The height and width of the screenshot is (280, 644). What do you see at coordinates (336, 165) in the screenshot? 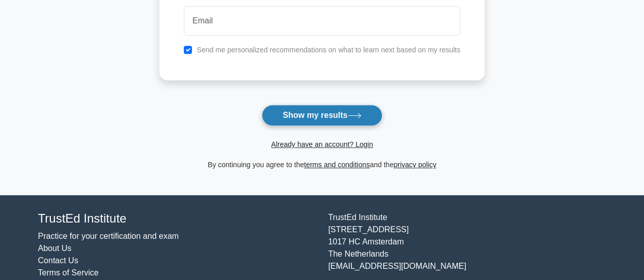
I see `a: terms and conditions` at bounding box center [336, 165].